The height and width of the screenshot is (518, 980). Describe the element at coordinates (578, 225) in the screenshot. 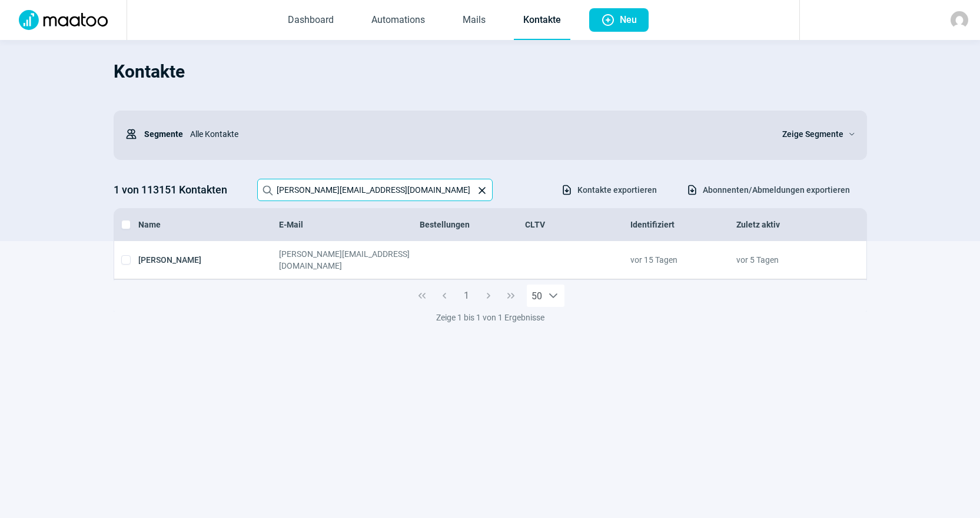

I see `div: CLTV` at that location.